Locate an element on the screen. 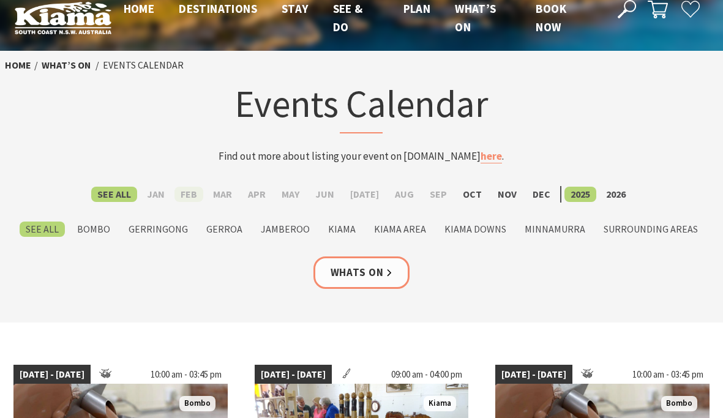  label: Jun is located at coordinates (324, 194).